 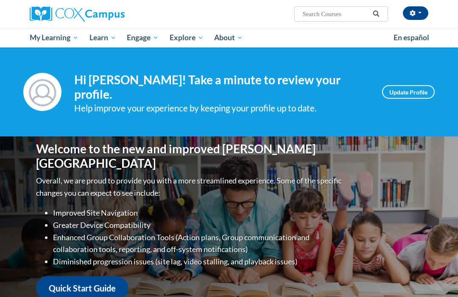 What do you see at coordinates (198, 244) in the screenshot?
I see `li: Enhanced Group Collaboration Tools (Action plans, Group communication and collaboration tools, re...` at bounding box center [198, 244].